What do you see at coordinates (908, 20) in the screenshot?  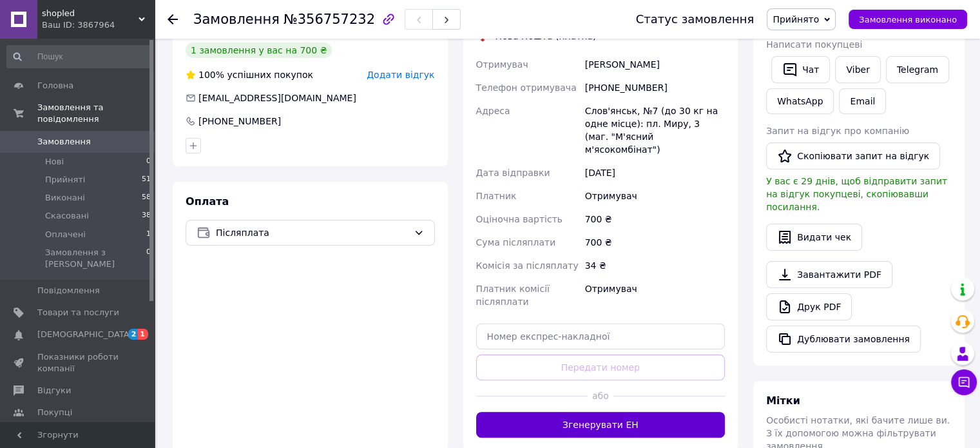 I see `span: Замовлення виконано` at bounding box center [908, 20].